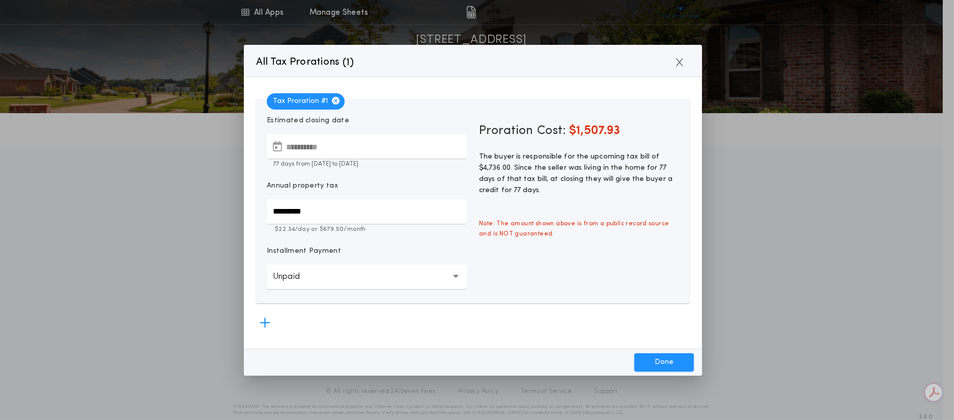 The height and width of the screenshot is (420, 954). Describe the element at coordinates (305, 62) in the screenshot. I see `p: All Tax Prorations ( )` at that location.